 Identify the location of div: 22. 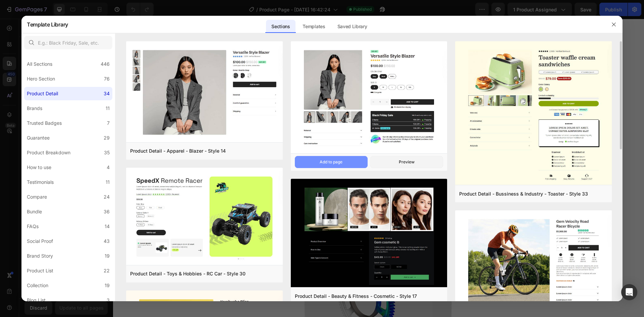
(107, 271).